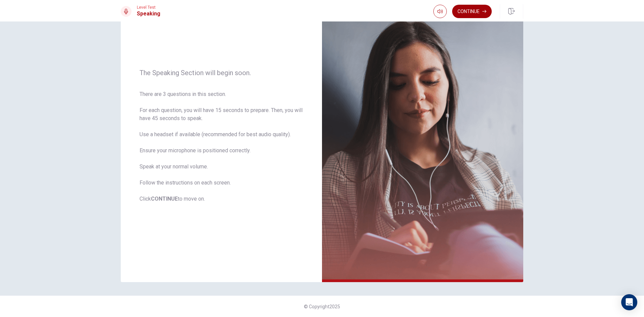 This screenshot has width=644, height=317. Describe the element at coordinates (149, 7) in the screenshot. I see `span: Level Test` at that location.